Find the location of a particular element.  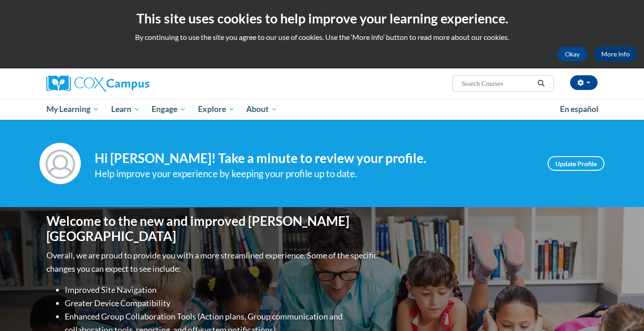

p: Overall, we are proud to provide you with a more streamlined experience. Some of the specific cha... is located at coordinates (212, 263).